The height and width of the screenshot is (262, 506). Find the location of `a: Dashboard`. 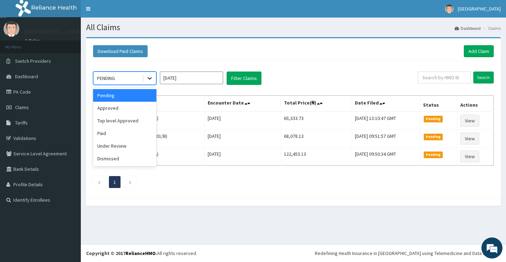

a: Dashboard is located at coordinates (468, 28).